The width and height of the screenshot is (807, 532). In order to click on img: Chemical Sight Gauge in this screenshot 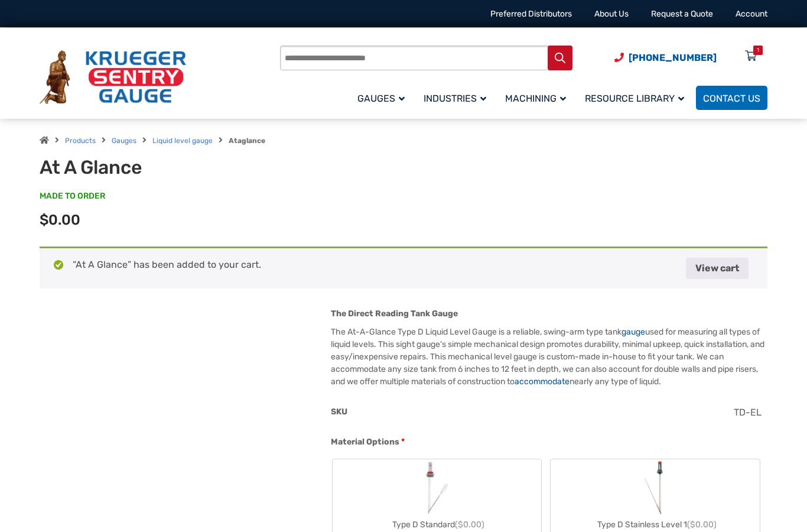, I will do `click(655, 488)`.